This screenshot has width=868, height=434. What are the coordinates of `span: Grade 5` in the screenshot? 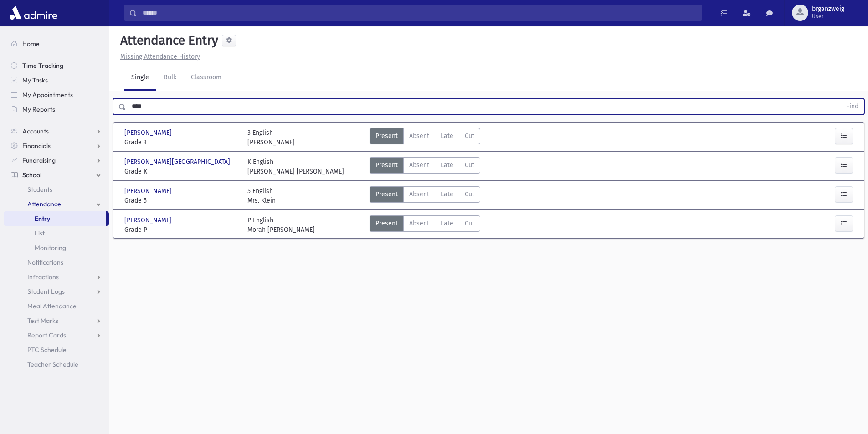 It's located at (182, 201).